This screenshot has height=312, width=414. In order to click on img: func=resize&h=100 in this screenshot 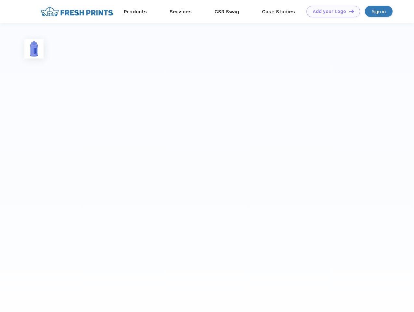, I will do `click(34, 49)`.